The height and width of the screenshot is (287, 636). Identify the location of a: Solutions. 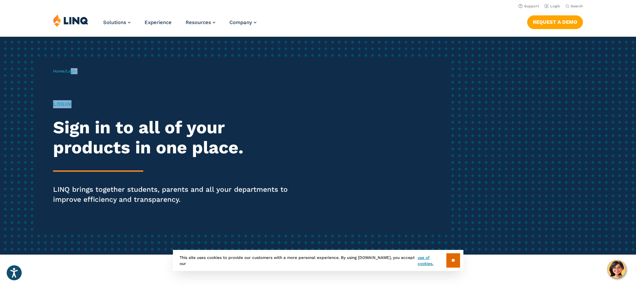
(117, 22).